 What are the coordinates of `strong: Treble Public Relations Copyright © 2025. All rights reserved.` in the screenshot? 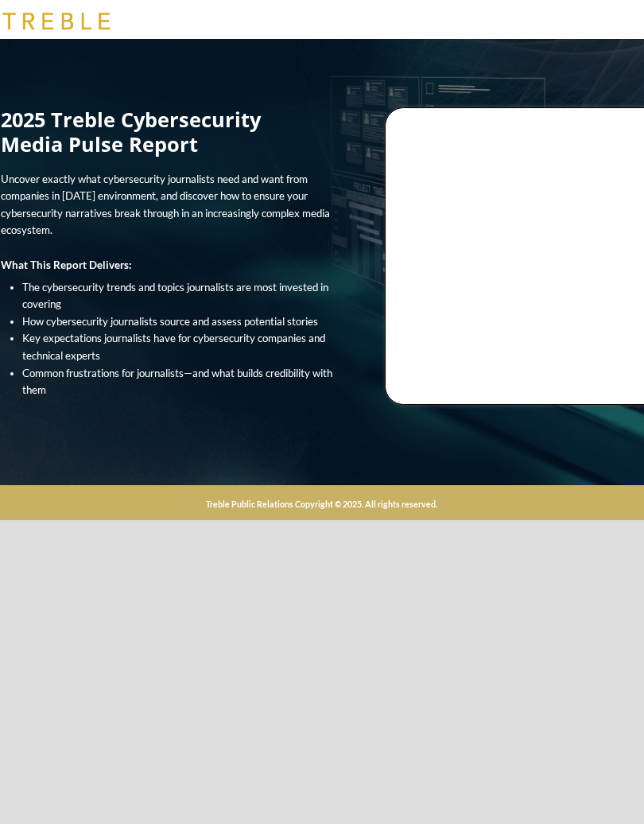 It's located at (322, 503).